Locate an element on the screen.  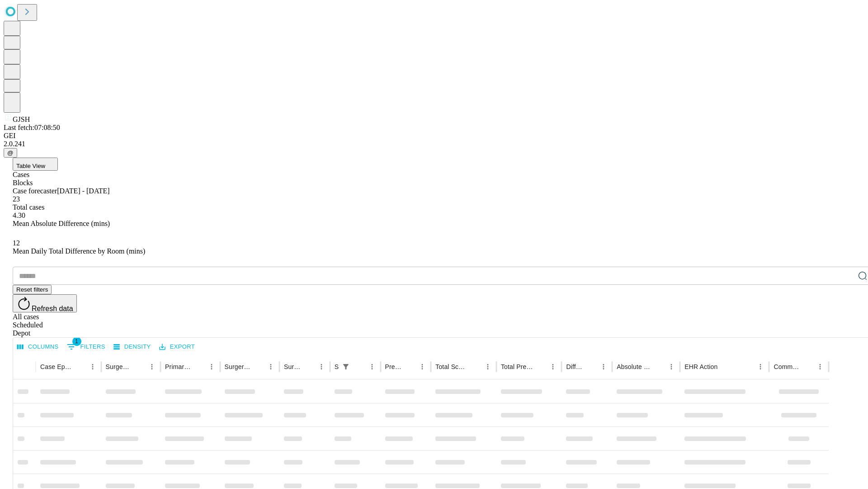
button: Table View is located at coordinates (35, 164).